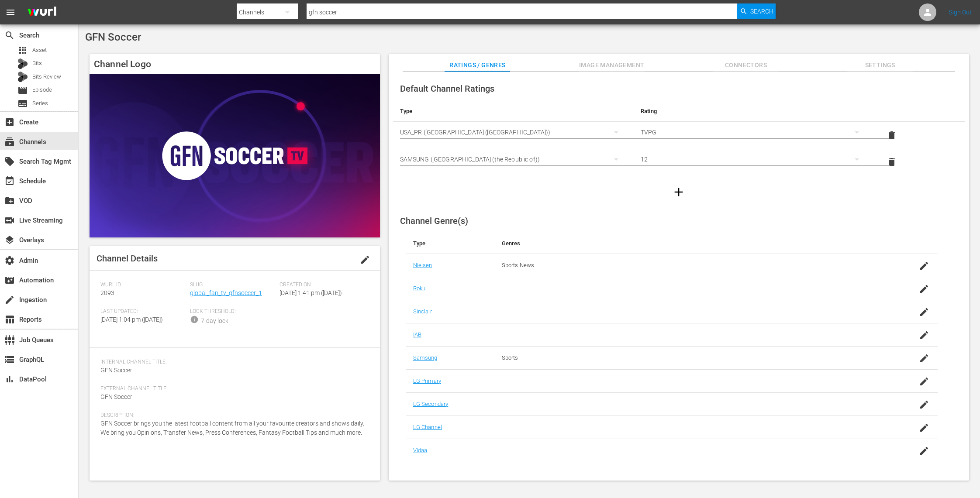 The height and width of the screenshot is (498, 980). Describe the element at coordinates (365, 260) in the screenshot. I see `span: edit` at that location.